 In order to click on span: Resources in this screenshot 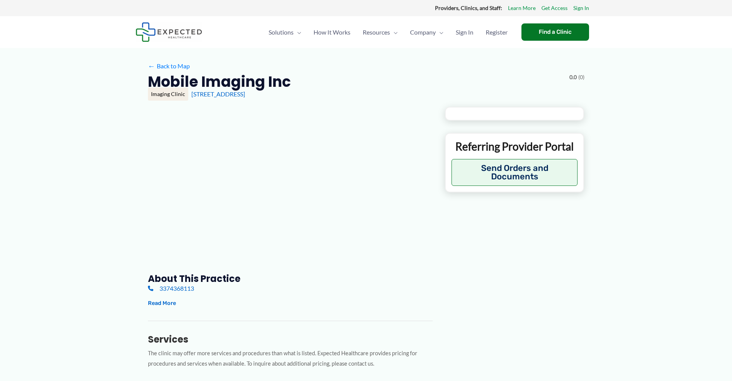, I will do `click(376, 32)`.